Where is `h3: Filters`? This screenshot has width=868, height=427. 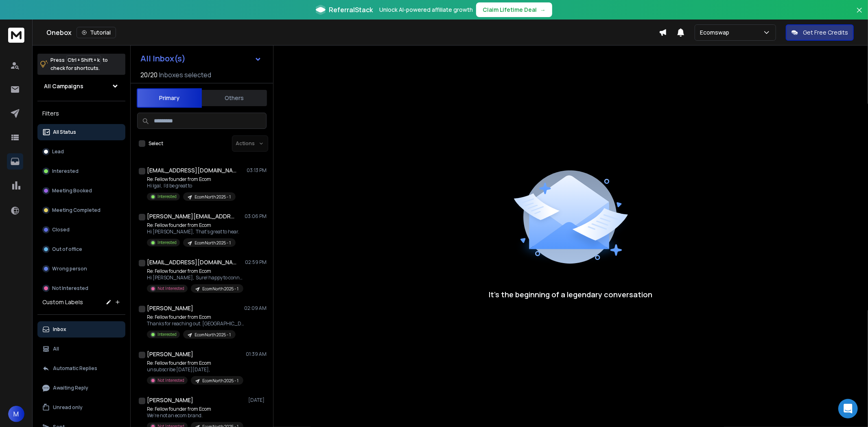
h3: Filters is located at coordinates (82, 114).